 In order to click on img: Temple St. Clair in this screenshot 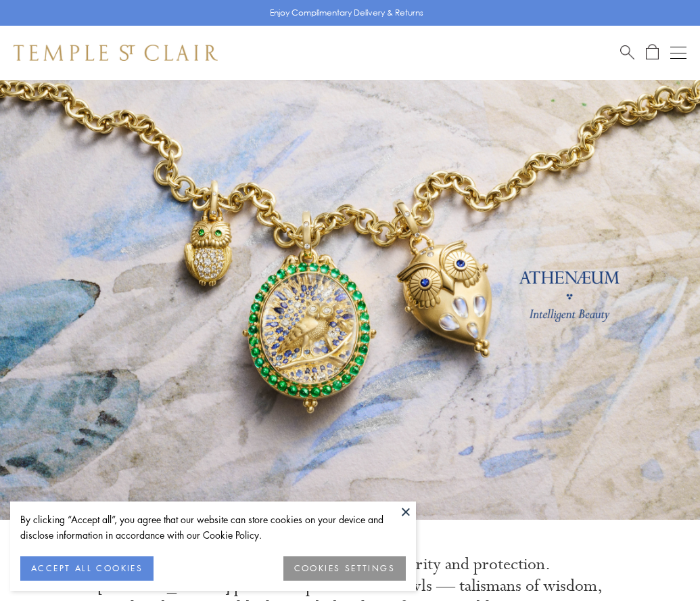, I will do `click(115, 52)`.